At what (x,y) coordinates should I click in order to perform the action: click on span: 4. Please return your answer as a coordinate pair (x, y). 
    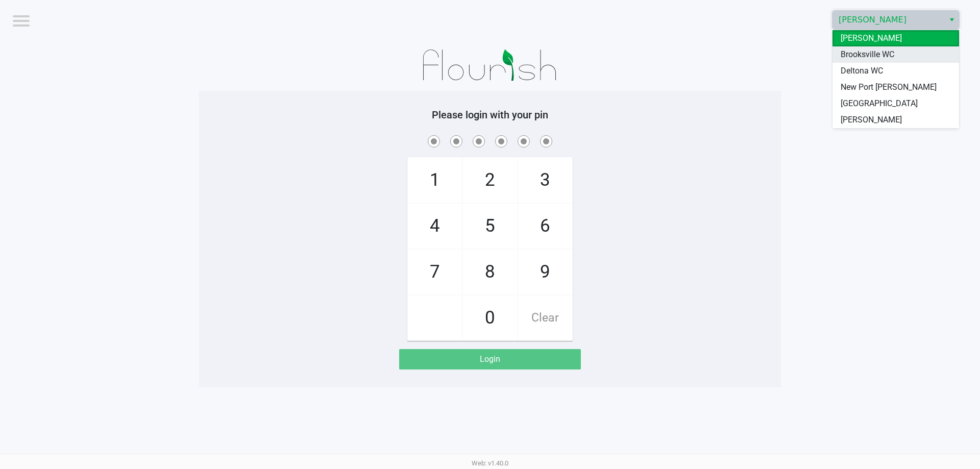
    Looking at the image, I should click on (435, 226).